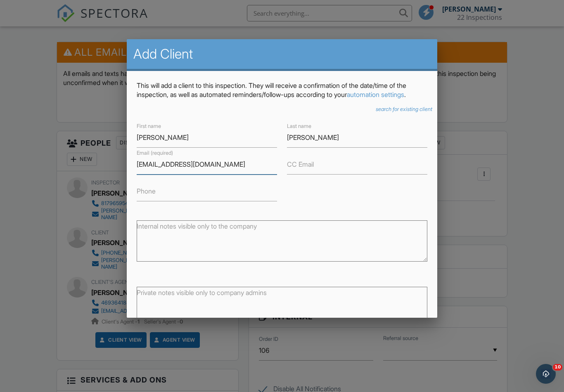  I want to click on label: CC Email, so click(300, 164).